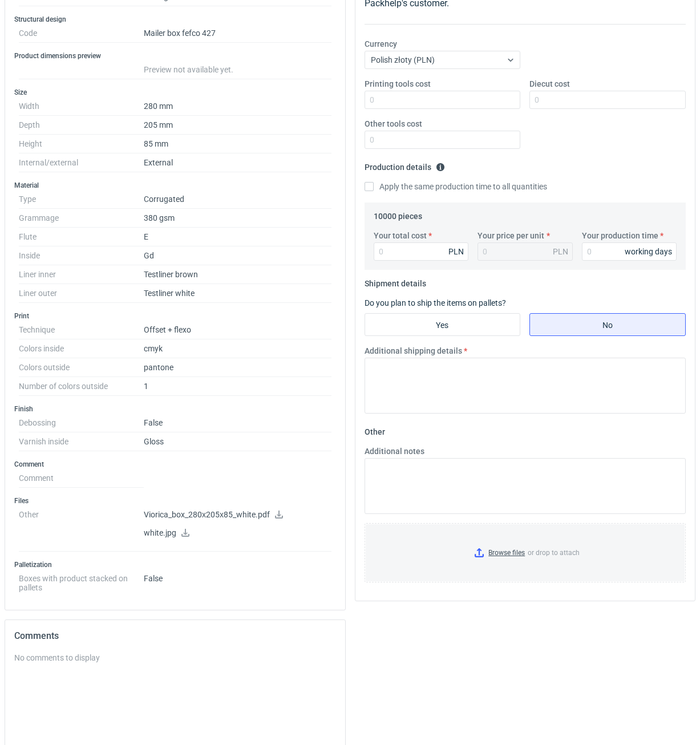  I want to click on label: Other tools cost, so click(393, 124).